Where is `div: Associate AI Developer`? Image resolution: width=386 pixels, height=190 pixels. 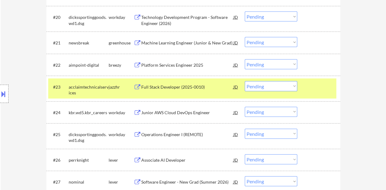 div: Associate AI Developer is located at coordinates (187, 160).